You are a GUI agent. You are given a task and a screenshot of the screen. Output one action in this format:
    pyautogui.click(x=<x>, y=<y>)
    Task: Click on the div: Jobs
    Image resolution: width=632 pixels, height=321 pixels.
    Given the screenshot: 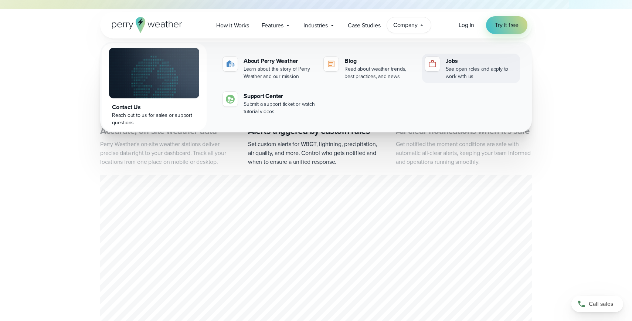 What is the action you would take?
    pyautogui.click(x=481, y=61)
    